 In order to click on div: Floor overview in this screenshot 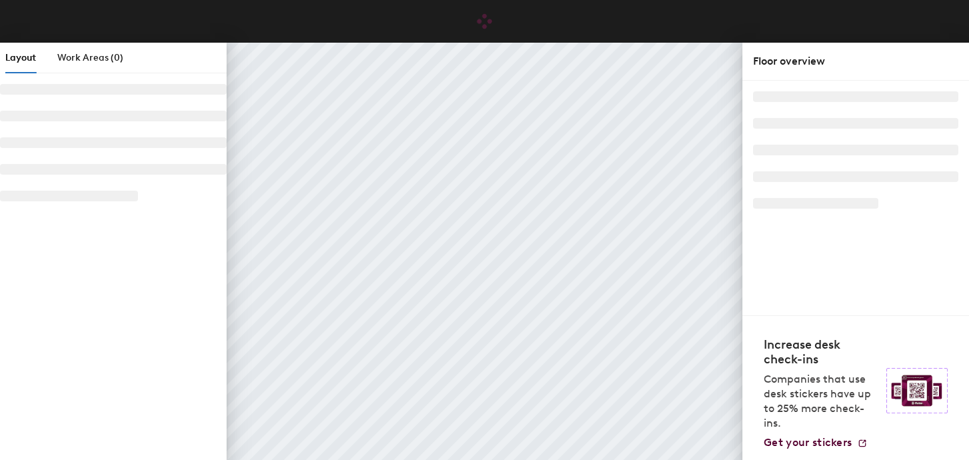, I will do `click(856, 61)`.